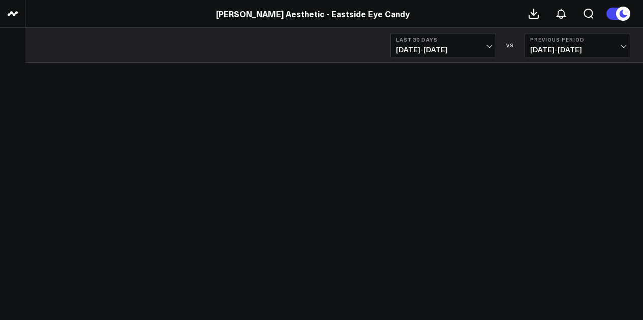  Describe the element at coordinates (510, 45) in the screenshot. I see `div: VS` at that location.